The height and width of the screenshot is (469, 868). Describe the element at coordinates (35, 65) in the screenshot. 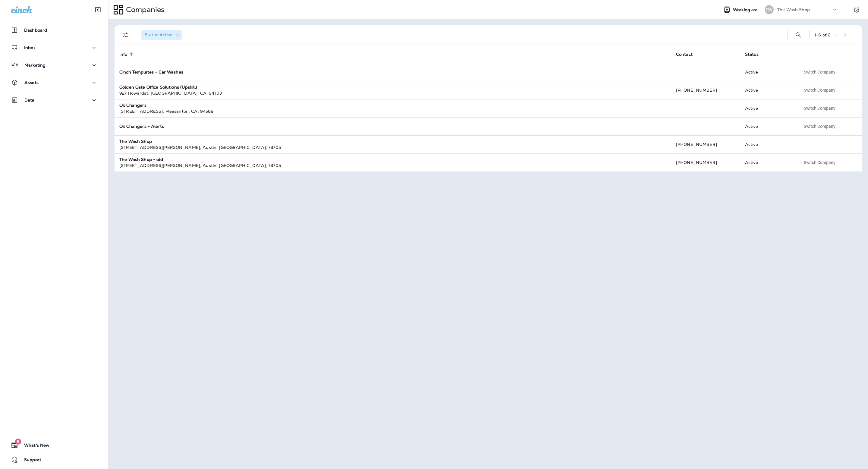

I see `p: Marketing` at that location.